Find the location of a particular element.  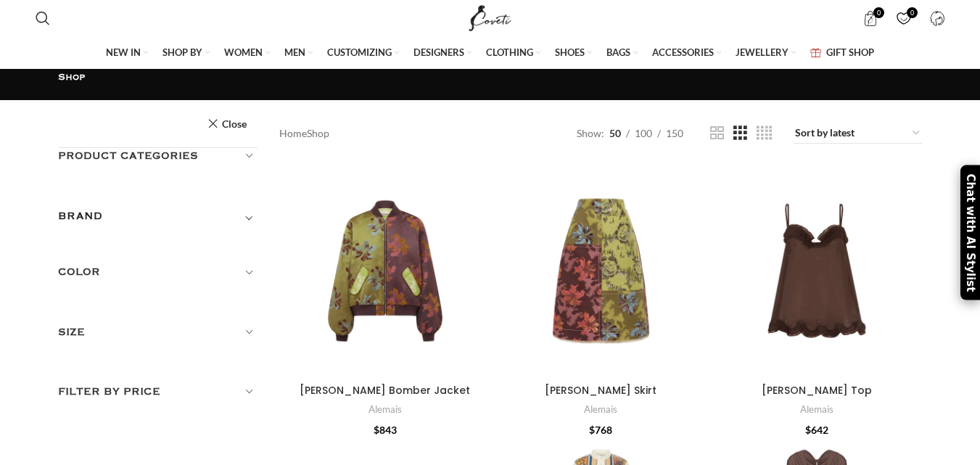

a: 100 is located at coordinates (644, 134).